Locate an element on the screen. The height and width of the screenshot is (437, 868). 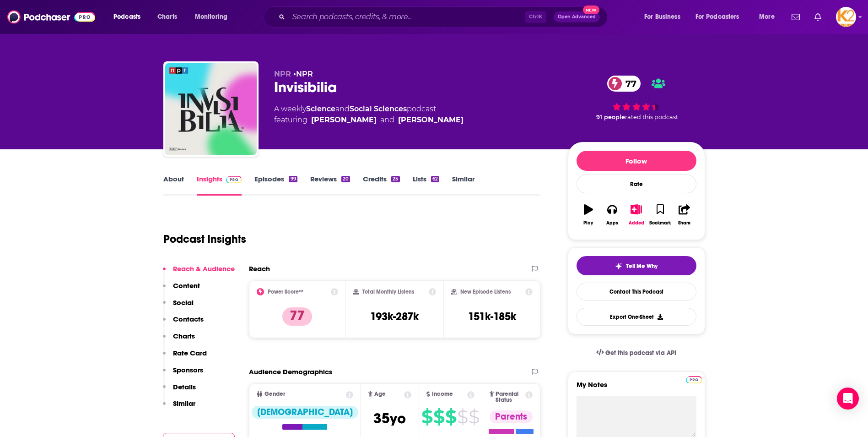
a: 77 is located at coordinates (624, 83).